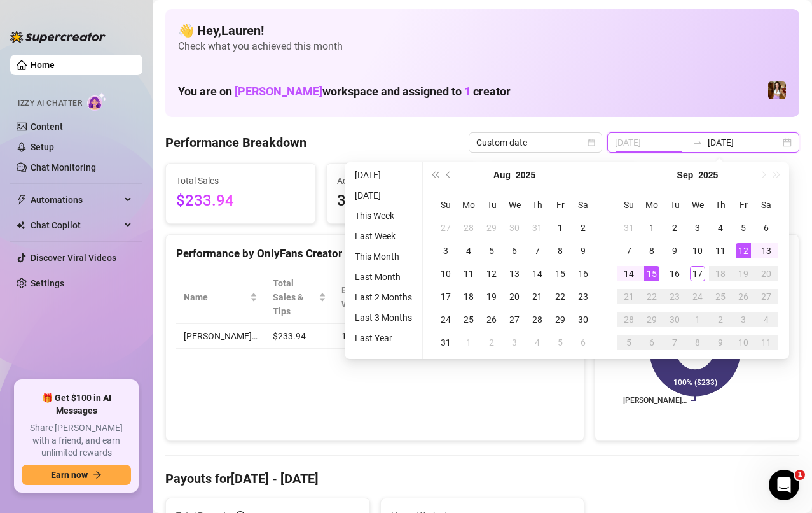 The image size is (812, 513). What do you see at coordinates (652, 273) in the screenshot?
I see `td: 2025-09-15` at bounding box center [652, 273].